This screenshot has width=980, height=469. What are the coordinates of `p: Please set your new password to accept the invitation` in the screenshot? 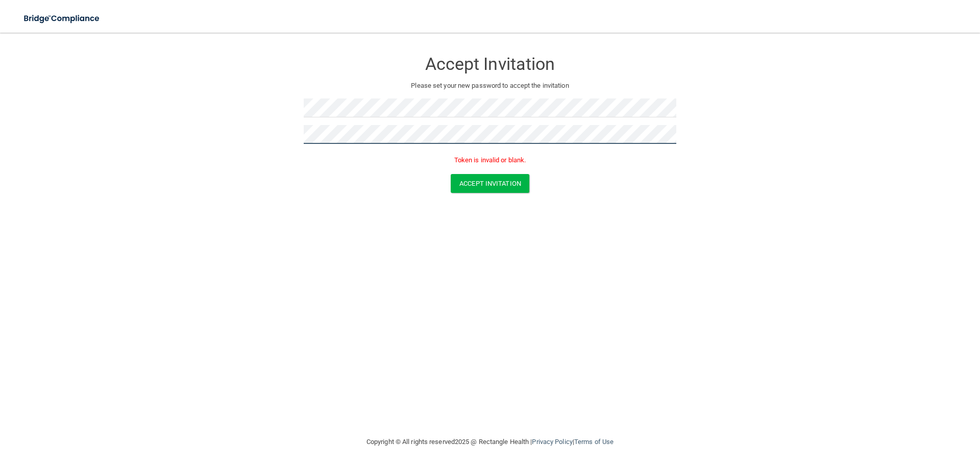 It's located at (490, 86).